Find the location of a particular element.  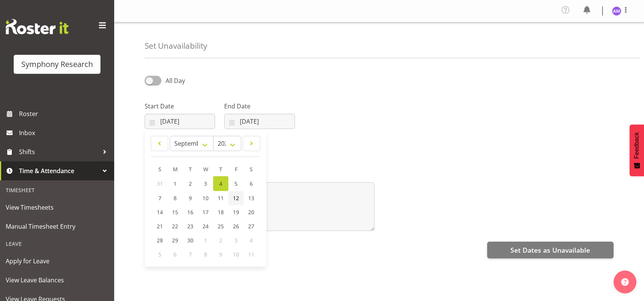

span: Roster is located at coordinates (65, 114).